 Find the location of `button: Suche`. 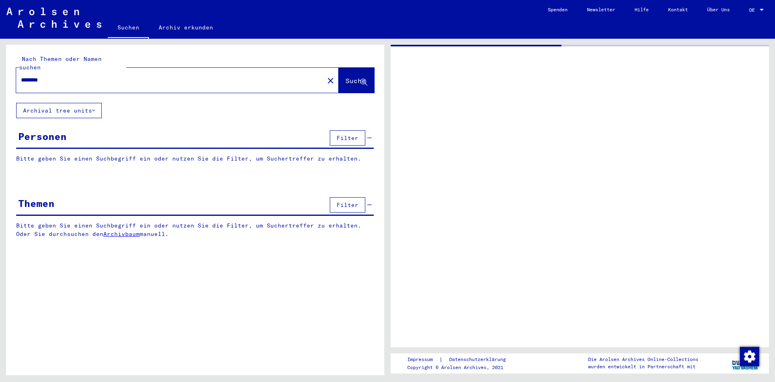

button: Suche is located at coordinates (356, 80).